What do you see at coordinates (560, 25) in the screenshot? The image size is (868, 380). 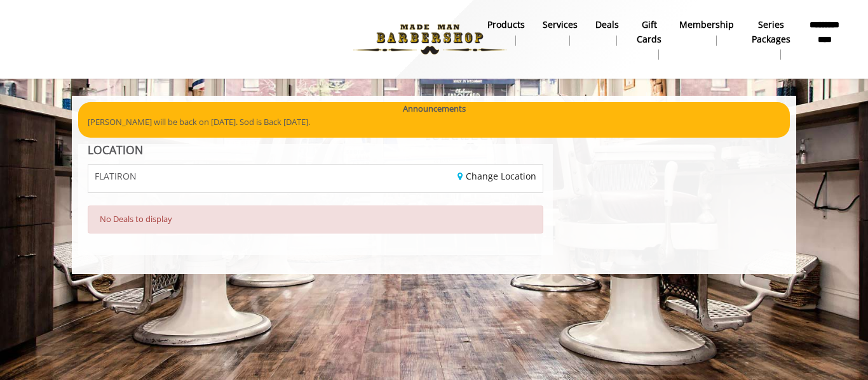 I see `b: Services` at bounding box center [560, 25].